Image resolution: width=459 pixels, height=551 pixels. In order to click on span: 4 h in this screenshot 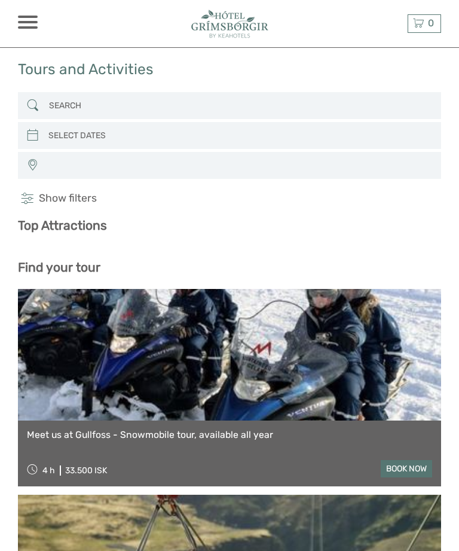, I will do `click(48, 470)`.